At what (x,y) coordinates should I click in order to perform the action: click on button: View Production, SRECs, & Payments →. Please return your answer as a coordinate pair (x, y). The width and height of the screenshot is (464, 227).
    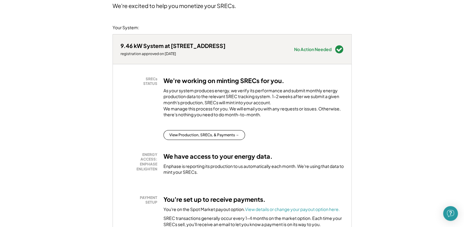
    Looking at the image, I should click on (204, 135).